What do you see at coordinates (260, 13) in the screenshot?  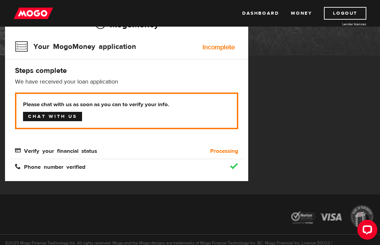 I see `a: Dashboard` at bounding box center [260, 13].